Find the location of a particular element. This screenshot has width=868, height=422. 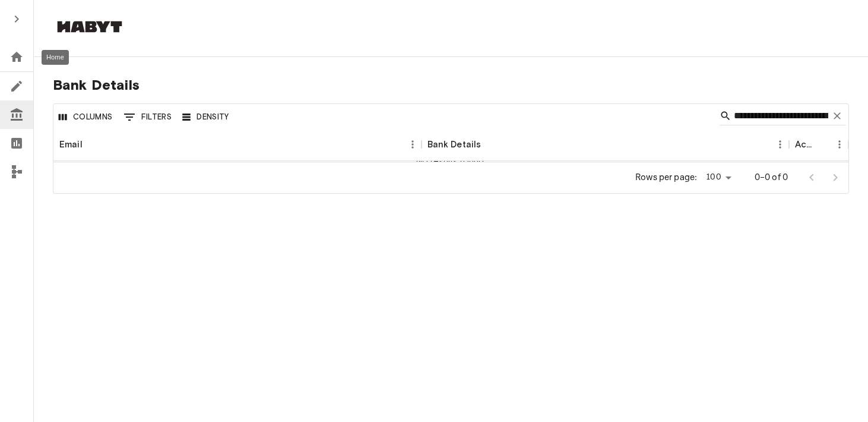

span: Bank Details is located at coordinates (450, 85).